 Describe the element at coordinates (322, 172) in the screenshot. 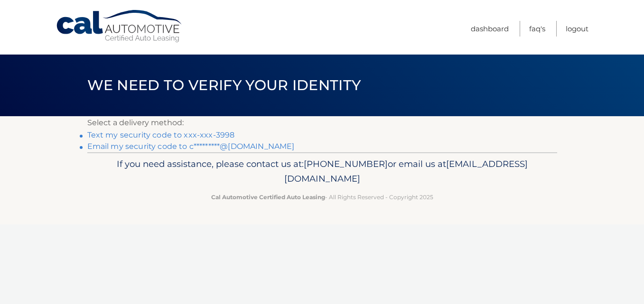

I see `p: If you need assistance, please contact us at: or email us at` at that location.